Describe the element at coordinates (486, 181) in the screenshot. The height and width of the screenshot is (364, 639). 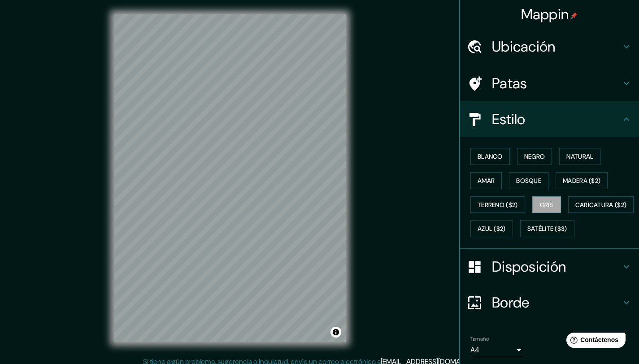
I see `button: Amar` at that location.